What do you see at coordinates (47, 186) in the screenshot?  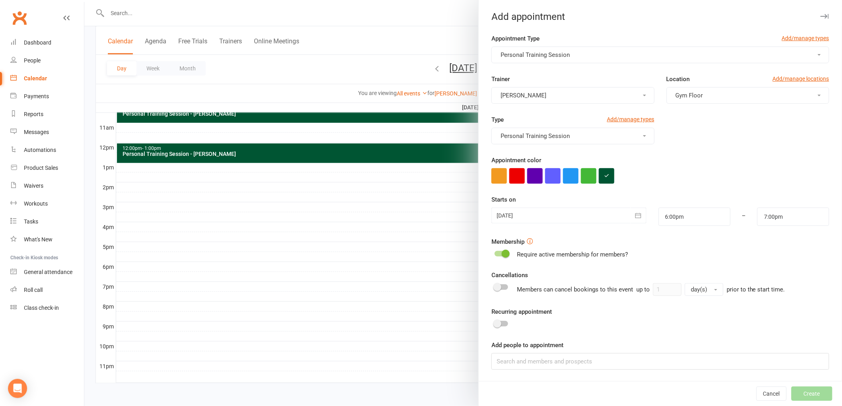 I see `a: Waivers` at bounding box center [47, 186].